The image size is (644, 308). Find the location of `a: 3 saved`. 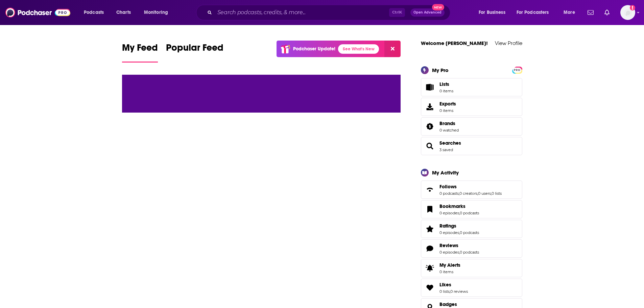

a: 3 saved is located at coordinates (446, 150).